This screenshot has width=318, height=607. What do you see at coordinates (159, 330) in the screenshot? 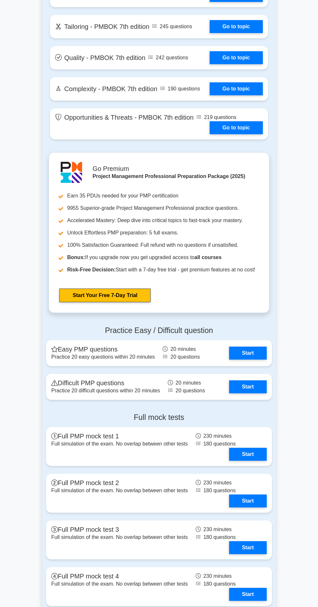
I see `h4: Practice Easy / Difficult question` at bounding box center [159, 330].